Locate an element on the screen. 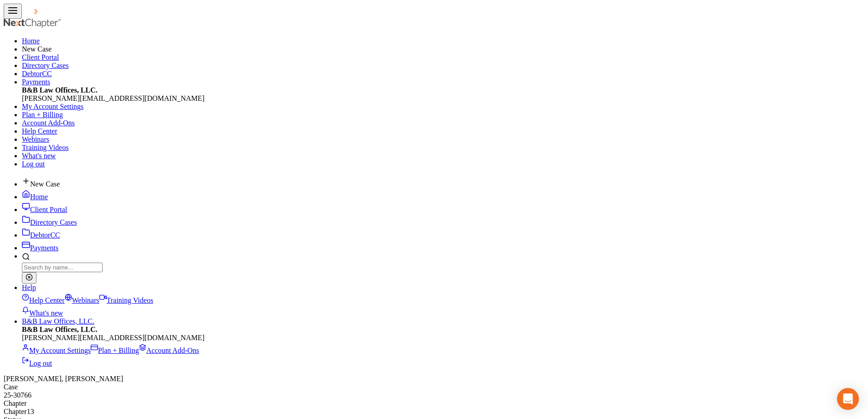  div: 25-30766 is located at coordinates (434, 396).